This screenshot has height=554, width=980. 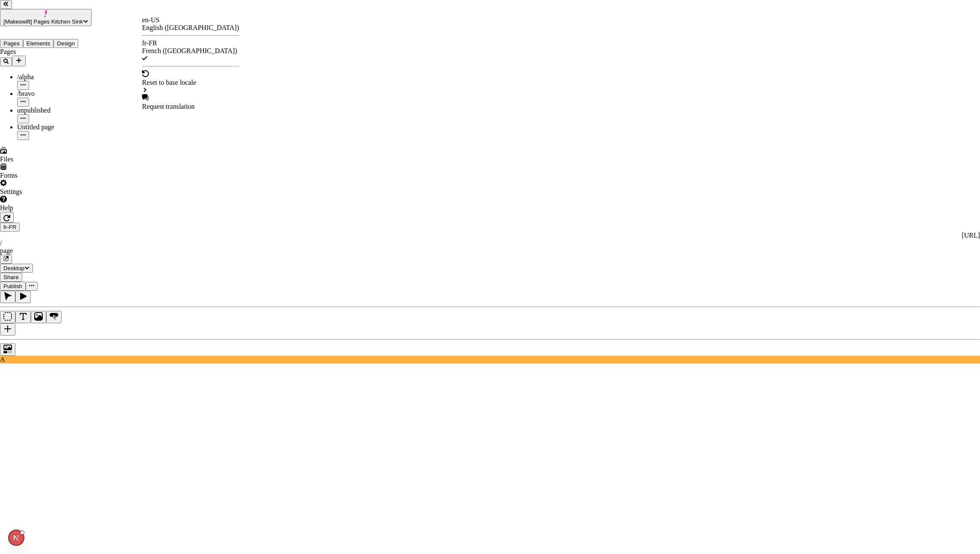 What do you see at coordinates (190, 107) in the screenshot?
I see `div: Request translation` at bounding box center [190, 107].